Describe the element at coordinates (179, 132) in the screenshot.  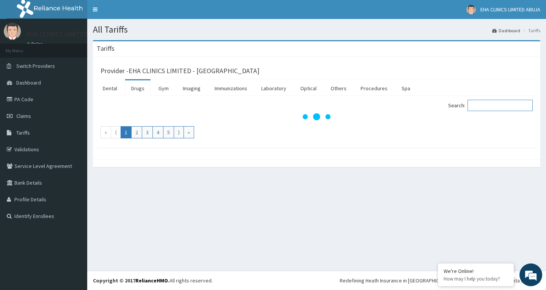
I see `a: Go to next page` at that location.